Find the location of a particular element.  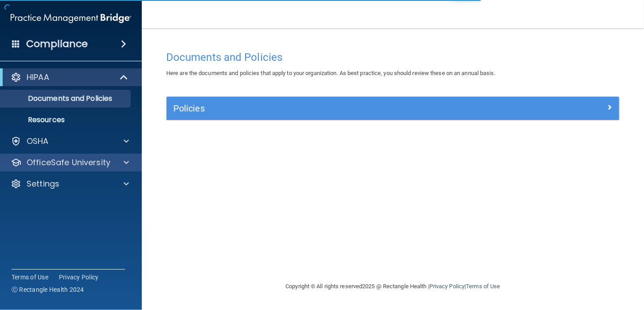

span: Ⓒ Rectangle Health 2024 is located at coordinates (48, 290).